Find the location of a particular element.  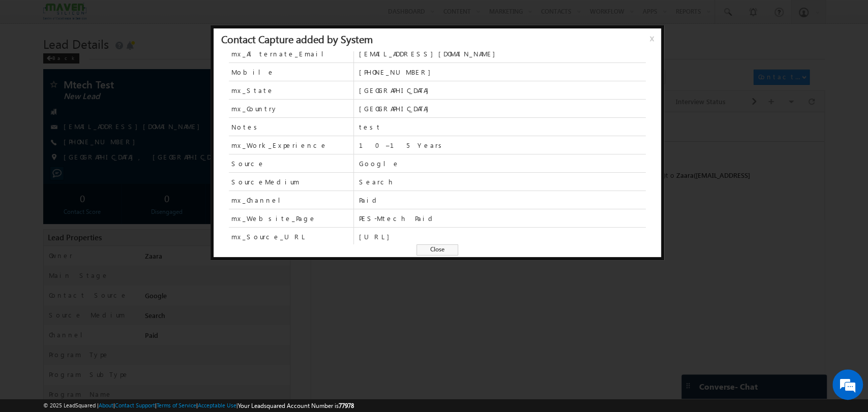

a: About is located at coordinates (106, 405).